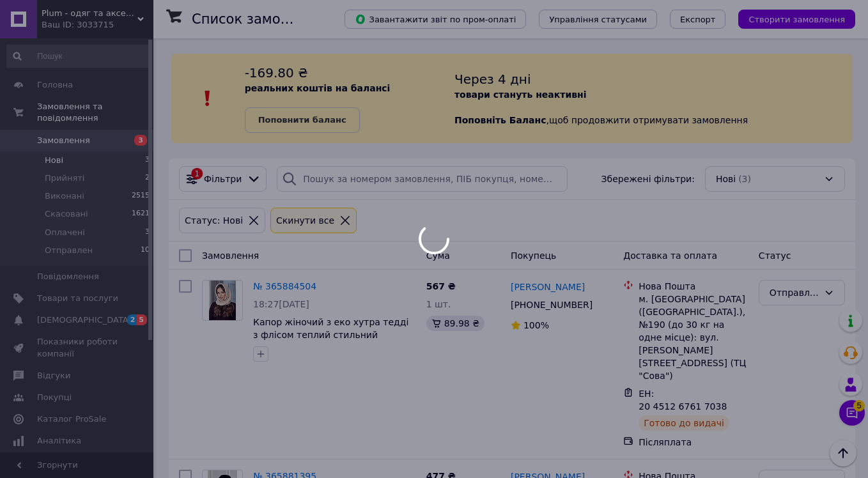 Image resolution: width=868 pixels, height=478 pixels. What do you see at coordinates (318, 88) in the screenshot?
I see `b: реальних коштів на балансі` at bounding box center [318, 88].